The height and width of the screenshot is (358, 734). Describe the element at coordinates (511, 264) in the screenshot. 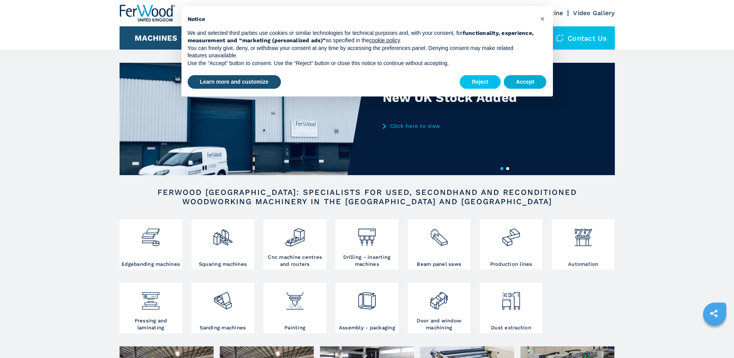

I see `h3: Production lines` at that location.